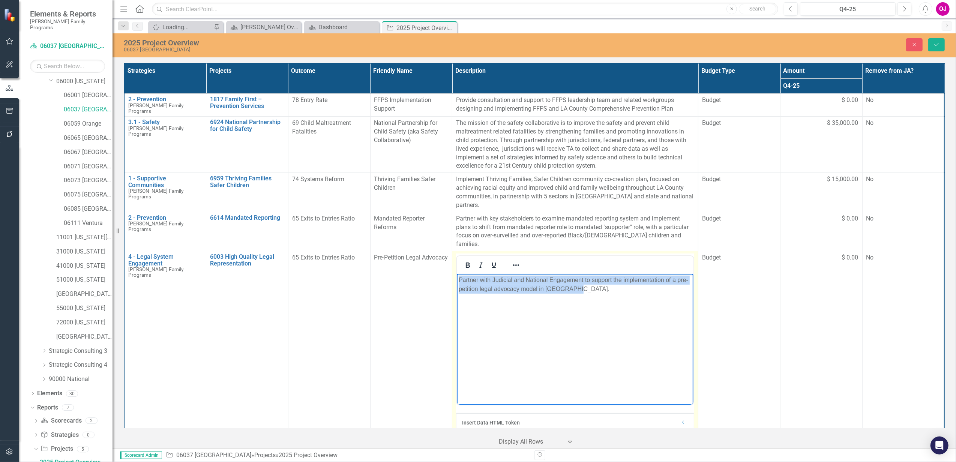 This screenshot has height=462, width=956. I want to click on a: 6003 High Quality Legal Representation, so click(247, 260).